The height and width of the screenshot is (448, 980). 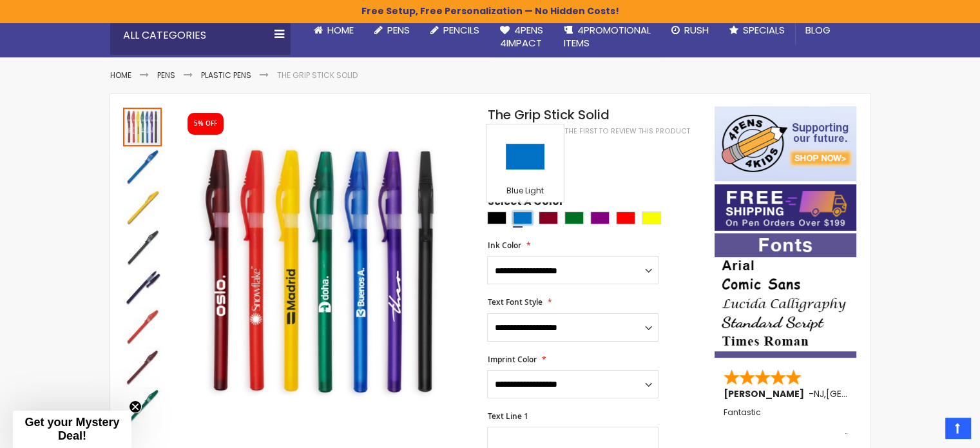 I want to click on span: NJ, so click(x=819, y=394).